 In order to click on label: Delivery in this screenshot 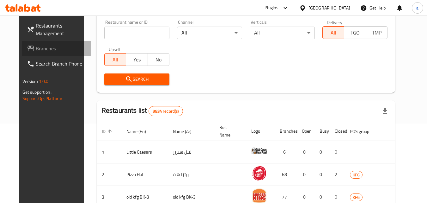, I will do `click(335, 22)`.